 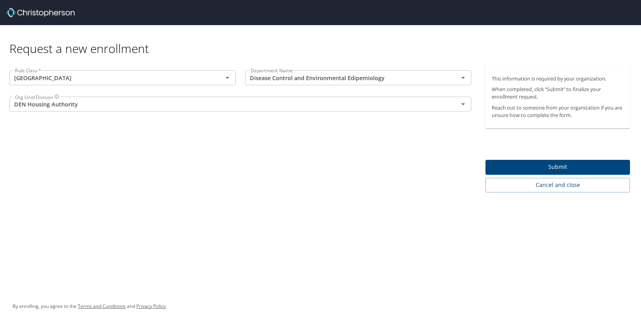 What do you see at coordinates (558, 112) in the screenshot?
I see `p: Reach out to someone from your organization if you are unsure how to complete the form.` at bounding box center [558, 112].